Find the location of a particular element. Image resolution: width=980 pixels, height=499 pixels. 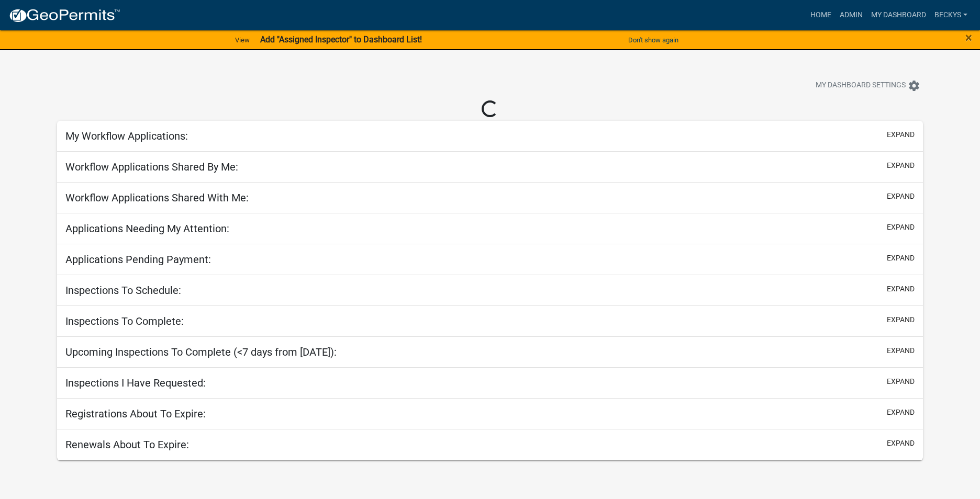

h5: Inspections I Have Requested: is located at coordinates (136, 383).